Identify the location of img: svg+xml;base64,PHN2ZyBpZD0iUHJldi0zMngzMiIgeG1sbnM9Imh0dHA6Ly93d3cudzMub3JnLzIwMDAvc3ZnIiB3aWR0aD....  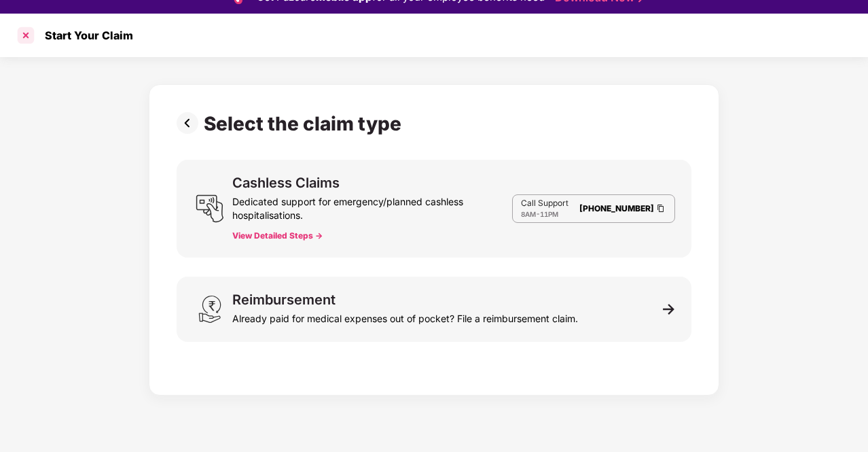
(191, 123).